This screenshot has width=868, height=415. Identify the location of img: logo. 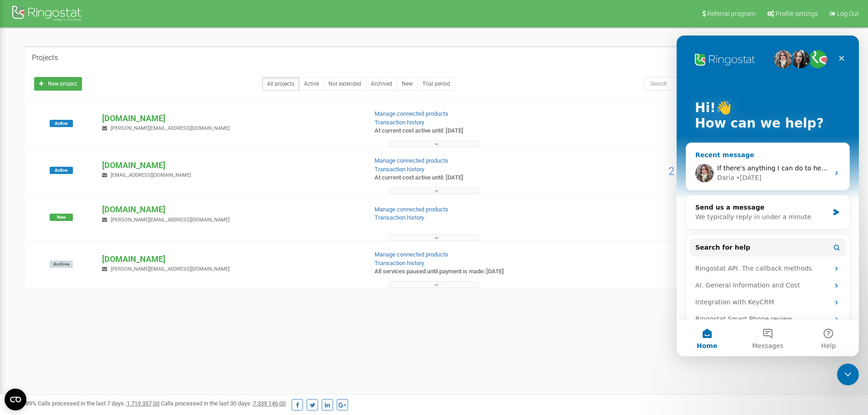
(49, 24).